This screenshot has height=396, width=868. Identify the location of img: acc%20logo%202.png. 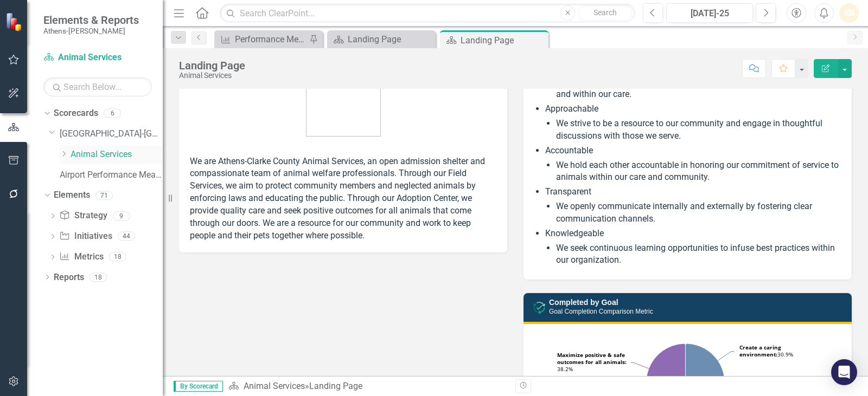
(343, 99).